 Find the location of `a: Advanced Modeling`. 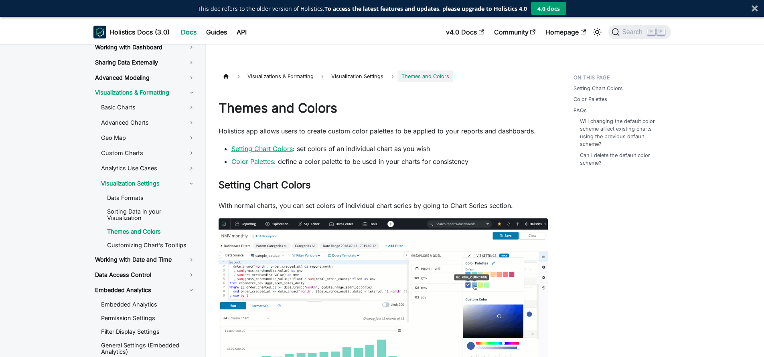

a: Advanced Modeling is located at coordinates (145, 78).